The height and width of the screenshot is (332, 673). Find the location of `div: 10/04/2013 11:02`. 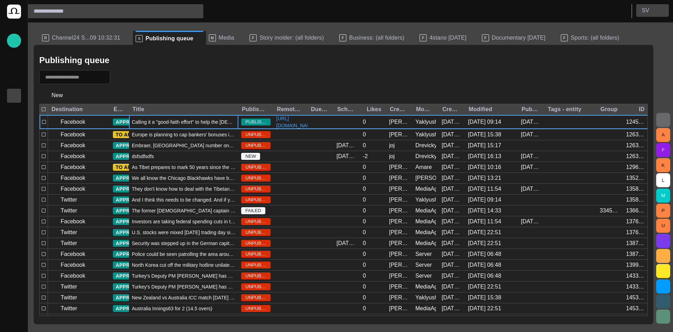

div: 10/04/2013 11:02 is located at coordinates (347, 145).